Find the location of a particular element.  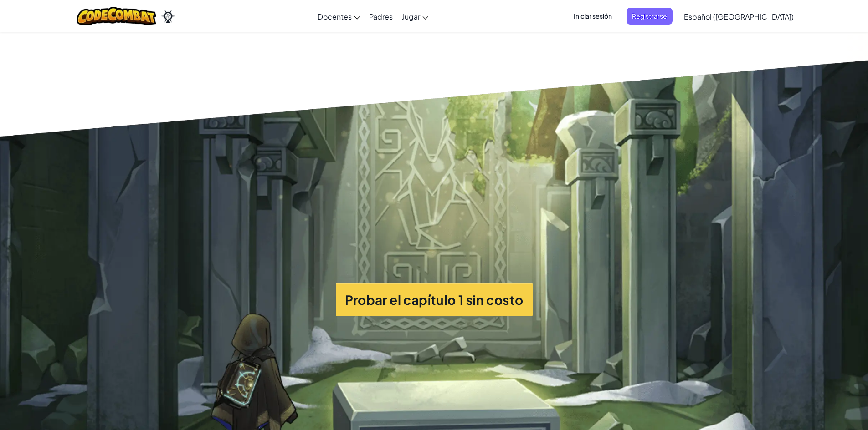

a: Docentes is located at coordinates (339, 17).